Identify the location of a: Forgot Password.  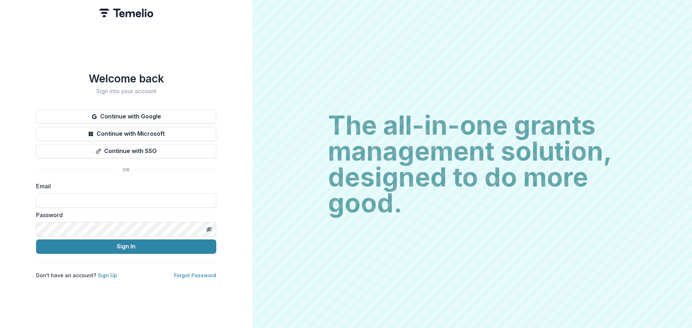
(195, 275).